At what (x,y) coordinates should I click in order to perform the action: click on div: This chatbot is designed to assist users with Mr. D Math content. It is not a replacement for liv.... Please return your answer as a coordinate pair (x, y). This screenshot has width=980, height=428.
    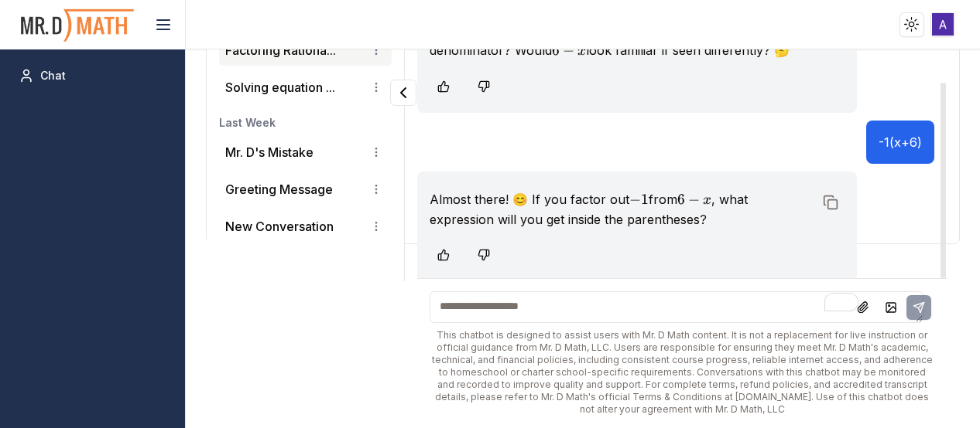
    Looking at the image, I should click on (682, 373).